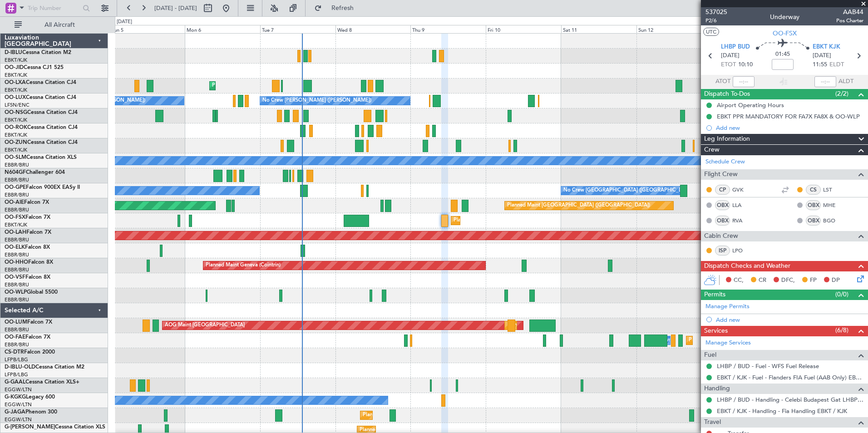 This screenshot has width=868, height=433. Describe the element at coordinates (747, 266) in the screenshot. I see `span: Dispatch Checks and Weather` at that location.